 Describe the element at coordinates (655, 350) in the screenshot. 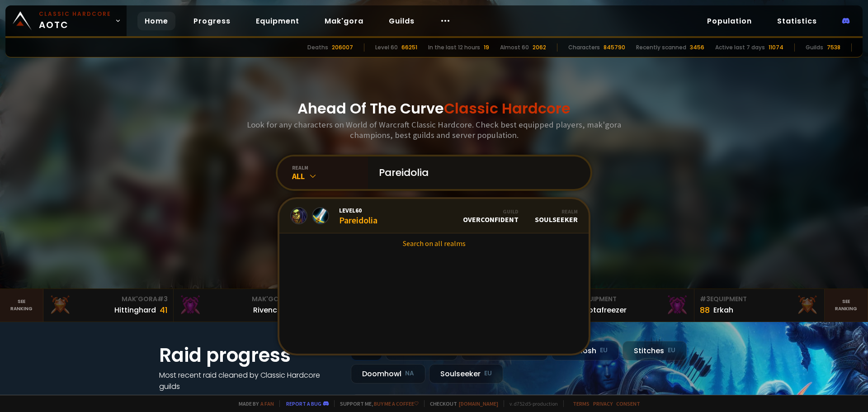

I see `div: Stitches` at that location.